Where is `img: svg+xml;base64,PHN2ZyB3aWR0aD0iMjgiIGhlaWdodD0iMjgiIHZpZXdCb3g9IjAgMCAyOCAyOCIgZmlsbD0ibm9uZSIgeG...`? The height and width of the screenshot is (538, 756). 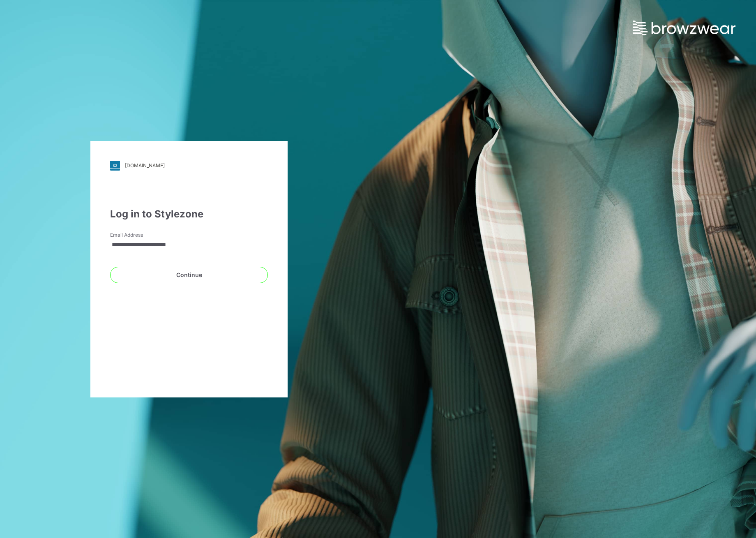 img: svg+xml;base64,PHN2ZyB3aWR0aD0iMjgiIGhlaWdodD0iMjgiIHZpZXdCb3g9IjAgMCAyOCAyOCIgZmlsbD0ibm9uZSIgeG... is located at coordinates (115, 165).